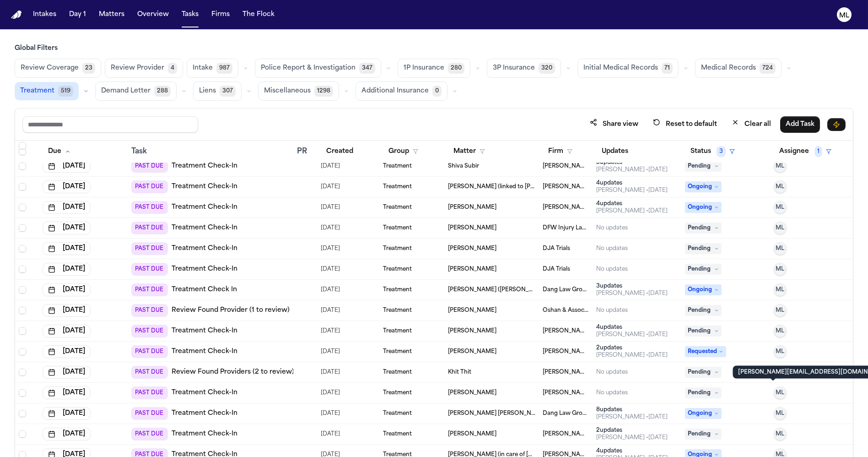 The height and width of the screenshot is (457, 868). Describe the element at coordinates (331, 373) in the screenshot. I see `span: 10/6/2025, 12:13:52 PM` at that location.